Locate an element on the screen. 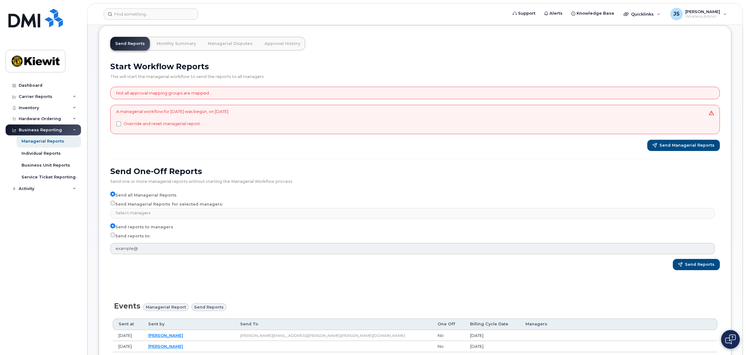  span: Alerts is located at coordinates (556, 13).